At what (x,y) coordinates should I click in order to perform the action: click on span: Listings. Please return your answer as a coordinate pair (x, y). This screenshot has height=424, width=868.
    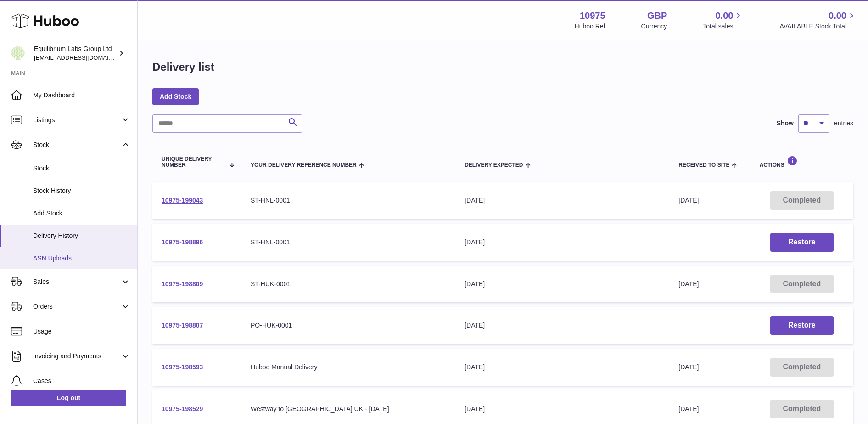
    Looking at the image, I should click on (77, 120).